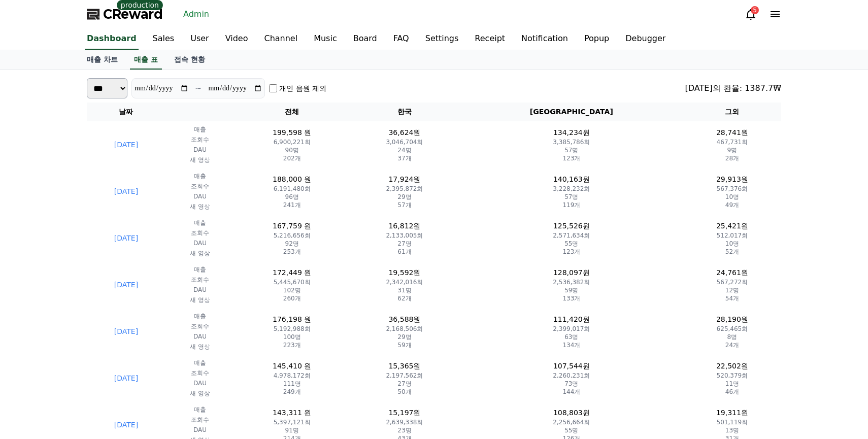 This screenshot has width=868, height=439. What do you see at coordinates (405, 142) in the screenshot?
I see `p: 3,046,704회` at bounding box center [405, 142].